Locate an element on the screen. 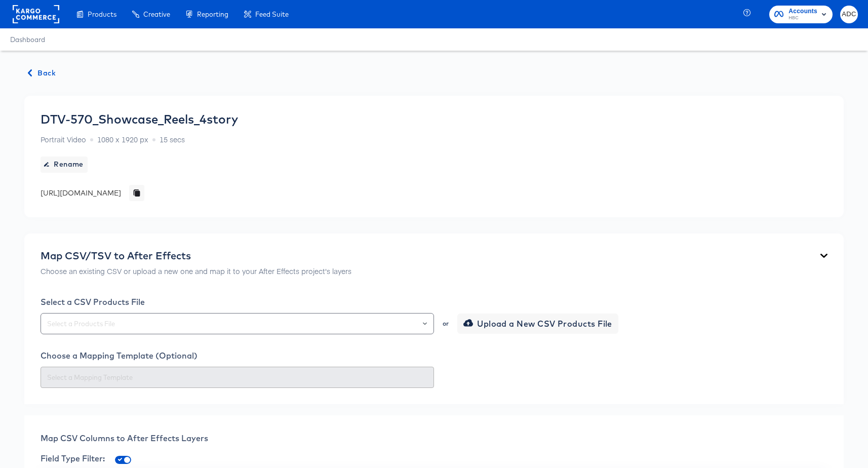 Image resolution: width=868 pixels, height=468 pixels. span: Dashboard is located at coordinates (27, 39).